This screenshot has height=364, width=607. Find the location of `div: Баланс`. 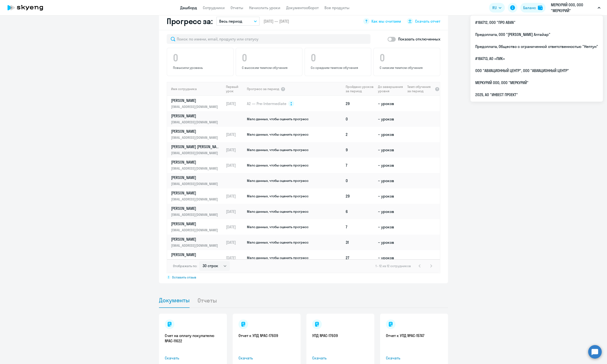

div: Баланс is located at coordinates (529, 8).